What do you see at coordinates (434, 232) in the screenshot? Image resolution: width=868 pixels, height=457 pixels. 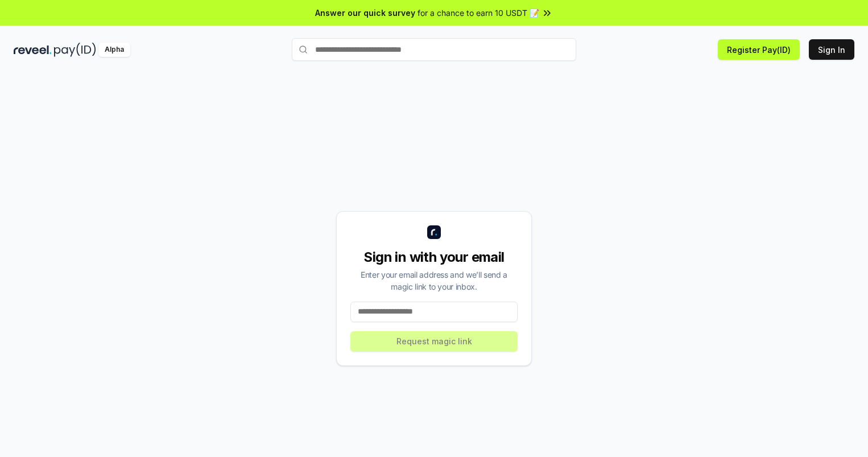 I see `img: logo_small` at bounding box center [434, 232].